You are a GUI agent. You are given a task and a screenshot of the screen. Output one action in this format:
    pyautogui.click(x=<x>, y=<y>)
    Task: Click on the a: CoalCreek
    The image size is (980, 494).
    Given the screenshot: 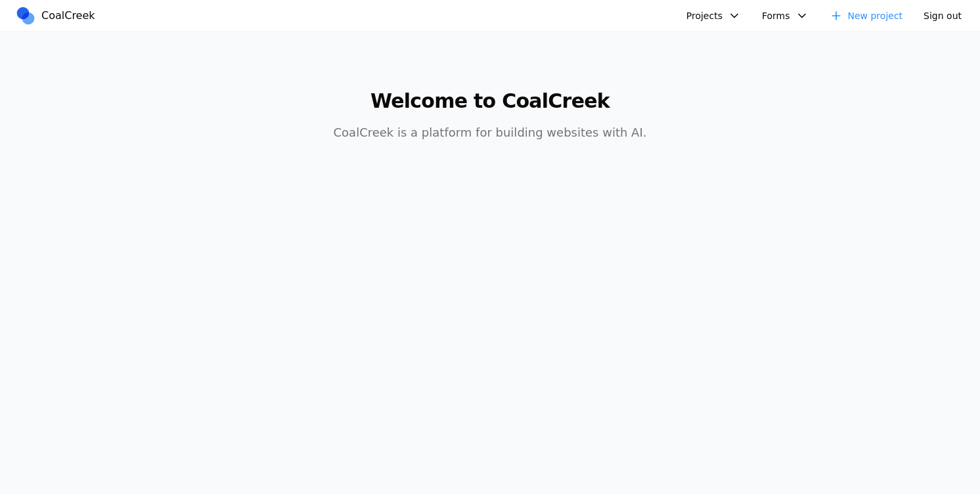 What is the action you would take?
    pyautogui.click(x=58, y=16)
    